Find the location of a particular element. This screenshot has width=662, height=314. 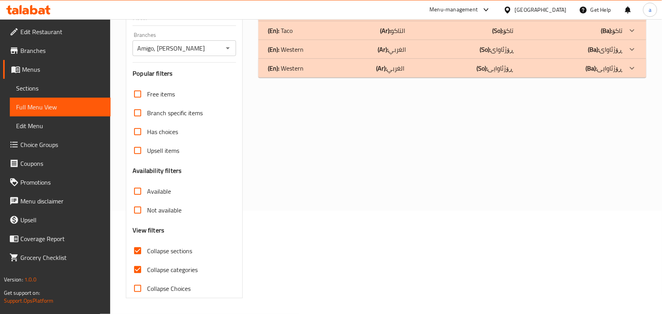

span: Collapse sections is located at coordinates (169, 251).